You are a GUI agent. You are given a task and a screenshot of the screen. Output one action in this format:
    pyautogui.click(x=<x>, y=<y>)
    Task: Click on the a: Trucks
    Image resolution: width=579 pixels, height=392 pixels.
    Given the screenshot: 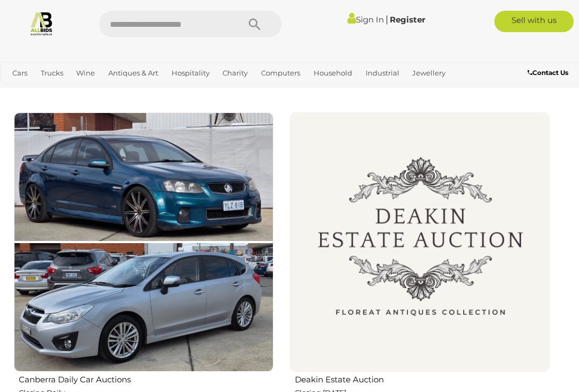 What is the action you would take?
    pyautogui.click(x=52, y=73)
    